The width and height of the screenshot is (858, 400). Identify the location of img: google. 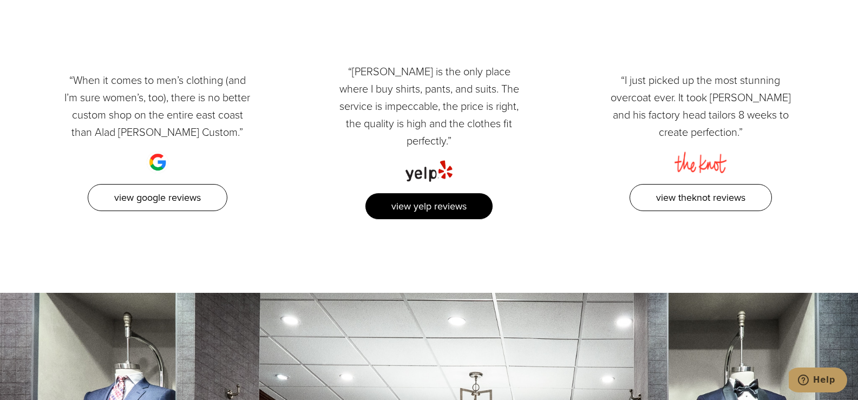
(157, 157).